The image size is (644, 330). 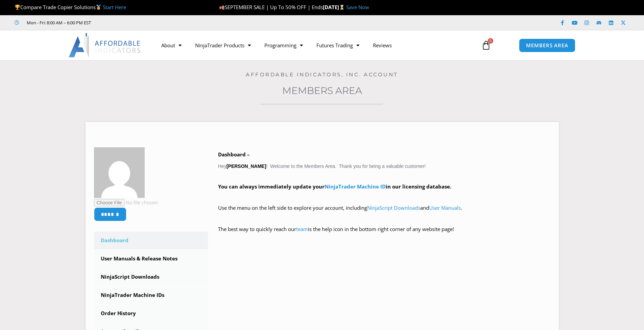 I want to click on a: Start Here, so click(x=114, y=7).